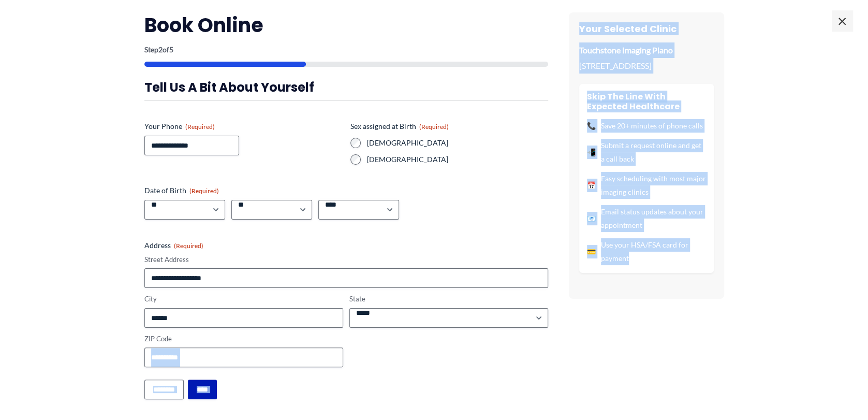  What do you see at coordinates (647, 153) in the screenshot?
I see `li: Submit a request online and get a call back` at bounding box center [647, 153].